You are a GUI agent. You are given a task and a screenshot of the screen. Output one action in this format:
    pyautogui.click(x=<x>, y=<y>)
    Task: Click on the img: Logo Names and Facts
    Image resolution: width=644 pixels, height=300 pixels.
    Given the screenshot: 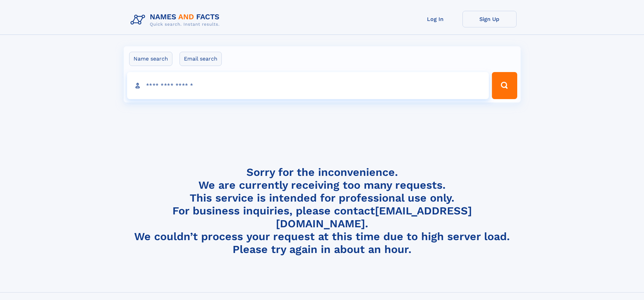 What is the action you would take?
    pyautogui.click(x=176, y=20)
    